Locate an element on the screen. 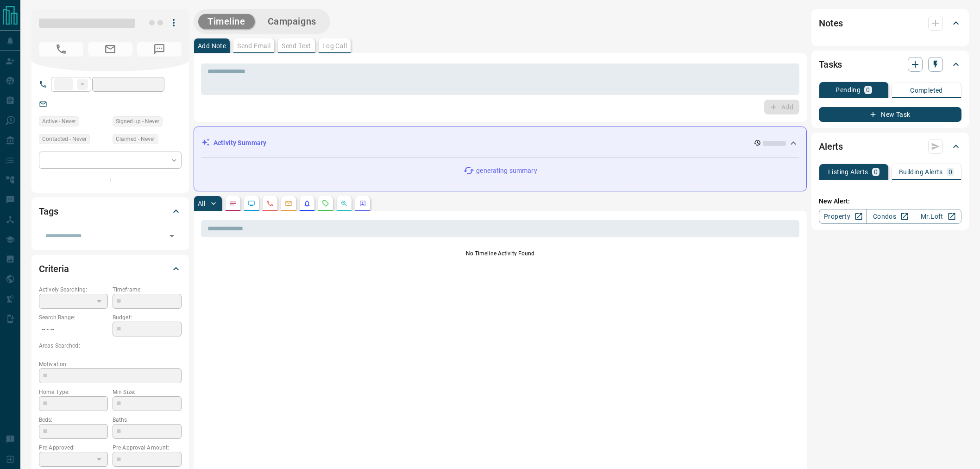  svg: Calls is located at coordinates (270, 203).